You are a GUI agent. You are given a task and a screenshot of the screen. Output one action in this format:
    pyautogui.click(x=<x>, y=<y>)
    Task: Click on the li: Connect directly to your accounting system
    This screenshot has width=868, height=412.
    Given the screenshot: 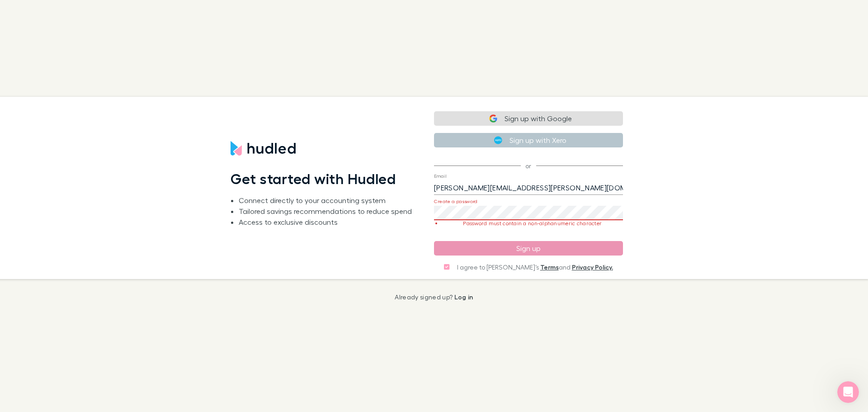 What is the action you would take?
    pyautogui.click(x=325, y=200)
    